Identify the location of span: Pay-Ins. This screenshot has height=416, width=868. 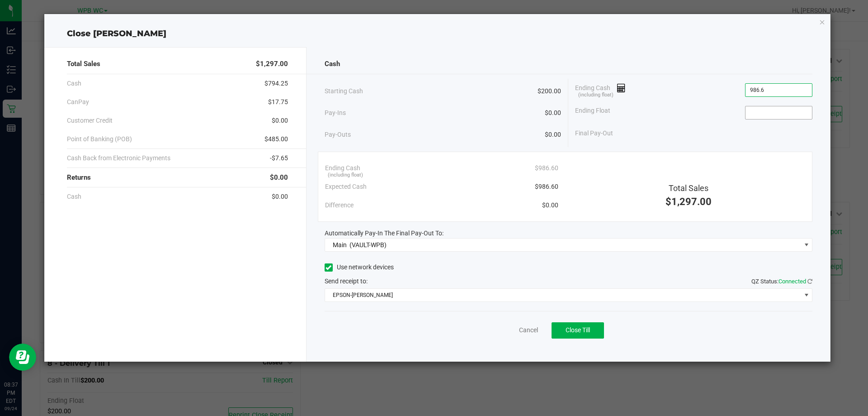
(335, 113).